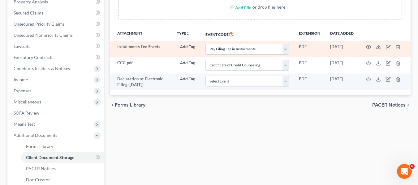 The height and width of the screenshot is (185, 418). I want to click on div: or drop files here, so click(269, 7).